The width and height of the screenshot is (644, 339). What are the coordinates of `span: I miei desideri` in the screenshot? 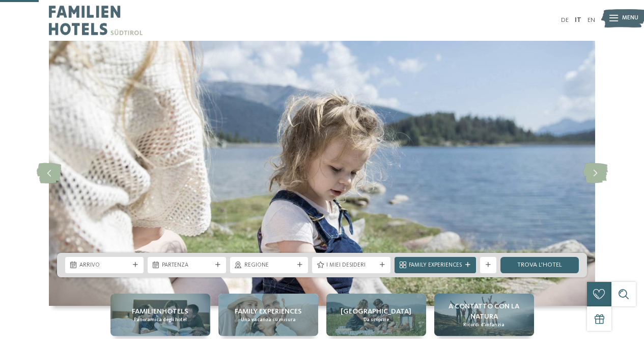 It's located at (351, 265).